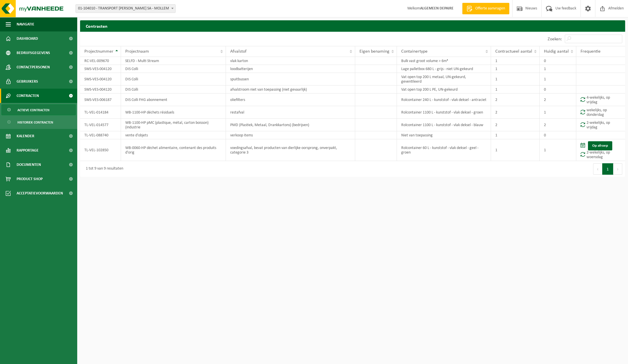 Image resolution: width=628 pixels, height=364 pixels. Describe the element at coordinates (290, 69) in the screenshot. I see `td: loodbatterijen` at that location.